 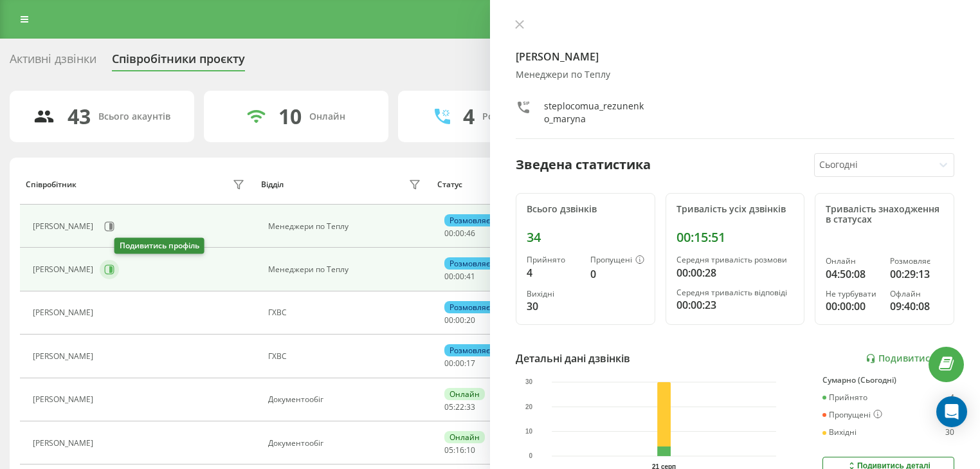 What do you see at coordinates (853, 294) in the screenshot?
I see `div: Не турбувати` at bounding box center [853, 294].